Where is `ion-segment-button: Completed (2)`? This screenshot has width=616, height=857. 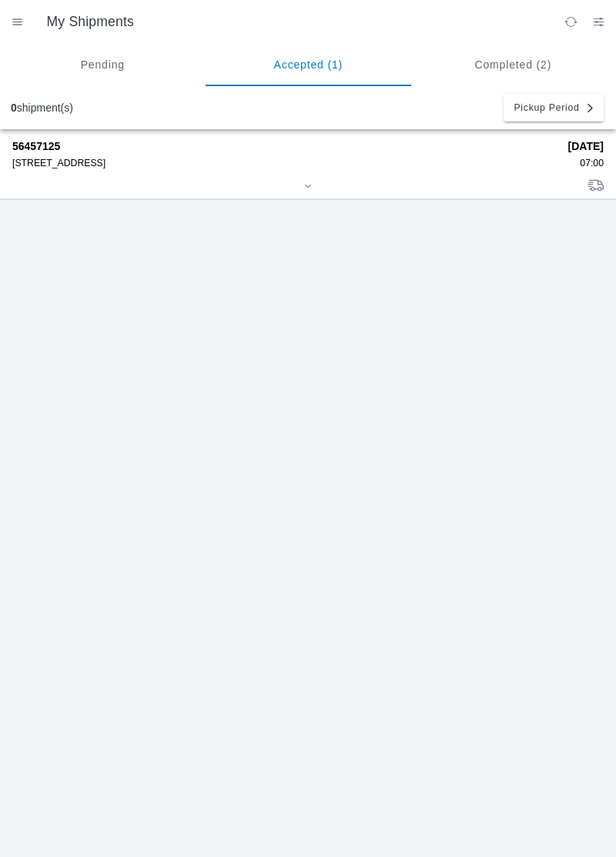
ion-segment-button: Completed (2) is located at coordinates (513, 64).